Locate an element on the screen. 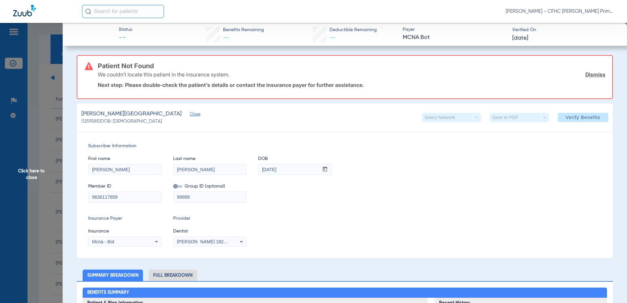 The height and width of the screenshot is (303, 627). input: Search for patients is located at coordinates (123, 11).